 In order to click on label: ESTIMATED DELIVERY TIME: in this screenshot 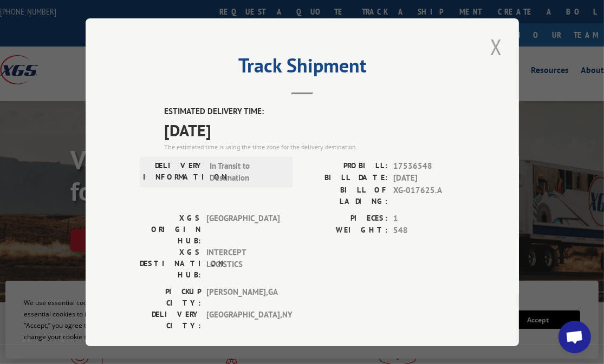, I will do `click(314, 111)`.